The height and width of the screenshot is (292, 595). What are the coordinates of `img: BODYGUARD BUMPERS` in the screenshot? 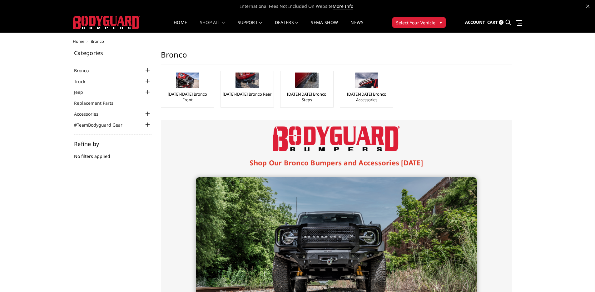 It's located at (106, 23).